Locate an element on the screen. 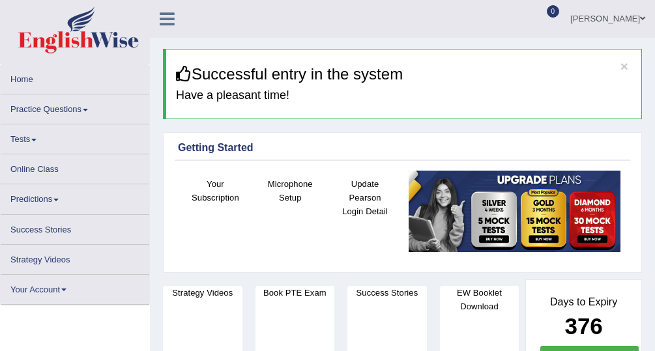  h4: Have a pleasant time! is located at coordinates (404, 96).